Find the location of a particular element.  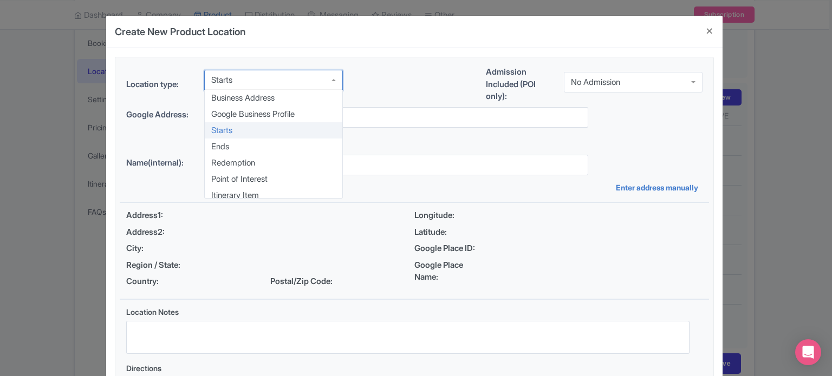

label: Location type: is located at coordinates (161, 84).